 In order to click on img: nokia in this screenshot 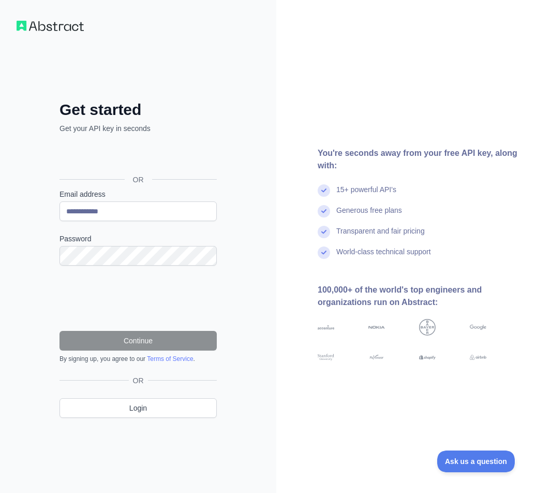, I will do `click(377, 327)`.